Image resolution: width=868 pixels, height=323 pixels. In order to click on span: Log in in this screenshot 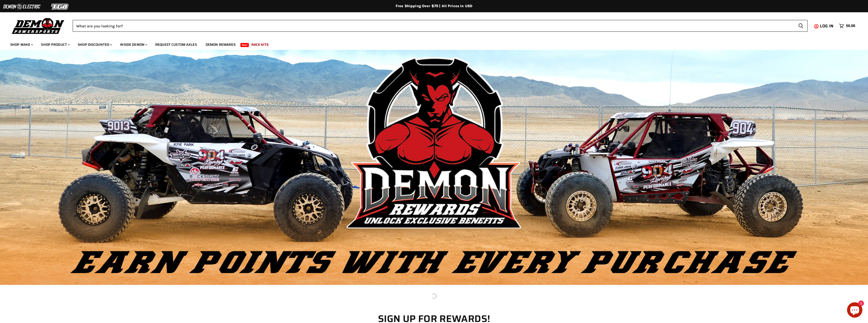, I will do `click(827, 26)`.